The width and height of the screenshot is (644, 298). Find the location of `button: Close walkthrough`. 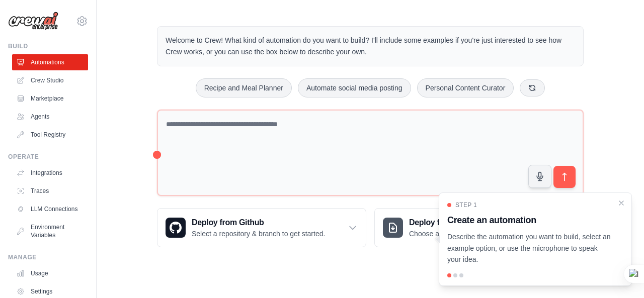

button: Close walkthrough is located at coordinates (621, 203).